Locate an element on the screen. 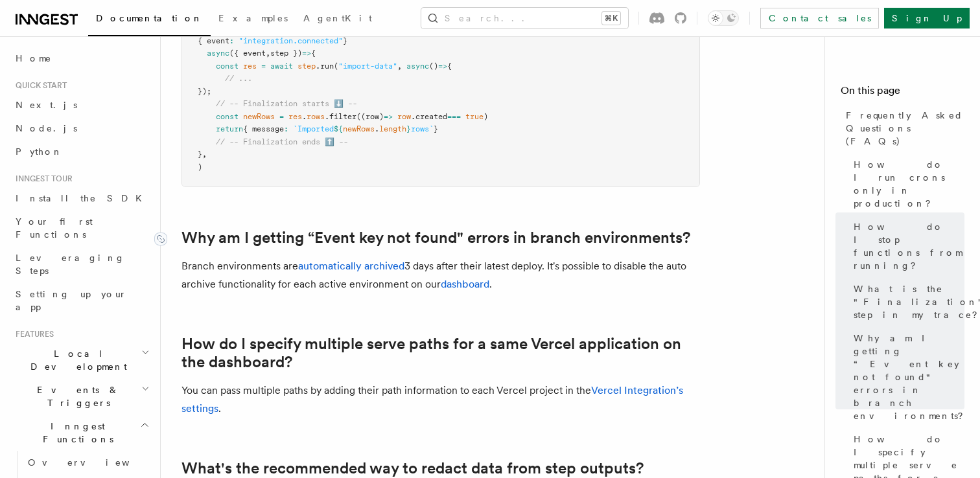  span: { event is located at coordinates (213, 41).